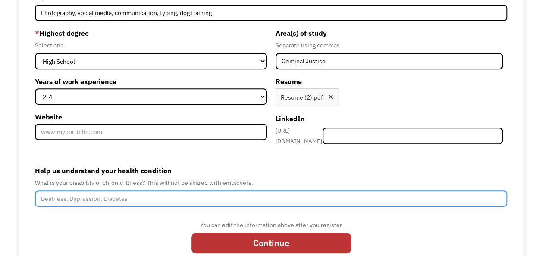  Describe the element at coordinates (150, 81) in the screenshot. I see `label: Years of work experience` at that location.